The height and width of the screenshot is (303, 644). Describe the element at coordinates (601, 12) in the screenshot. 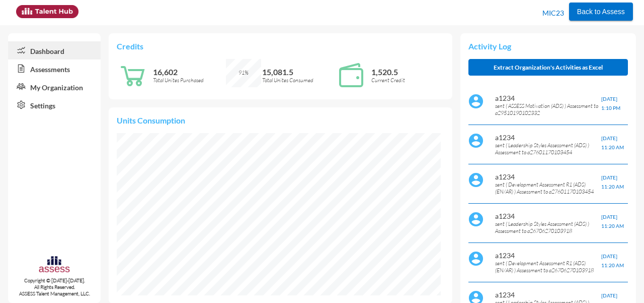

I see `span: Back to Assess` at that location.